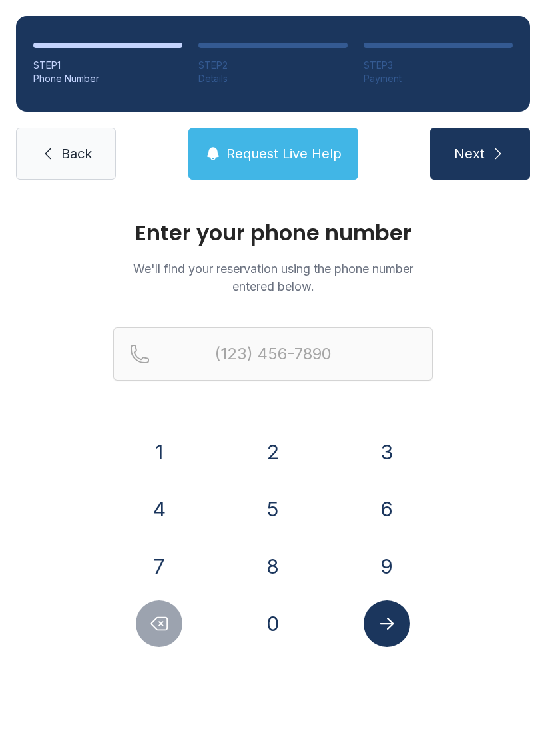 The image size is (546, 756). What do you see at coordinates (273, 233) in the screenshot?
I see `h1: Enter your phone number` at bounding box center [273, 233].